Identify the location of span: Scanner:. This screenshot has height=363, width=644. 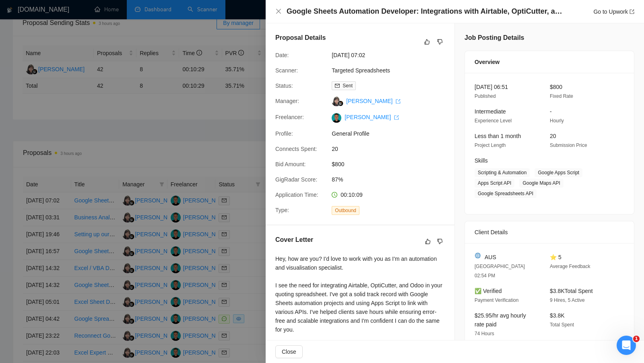
(286, 70).